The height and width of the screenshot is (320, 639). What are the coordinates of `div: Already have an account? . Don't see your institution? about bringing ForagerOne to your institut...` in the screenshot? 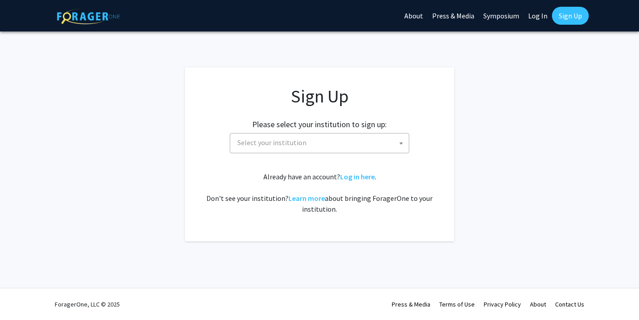 It's located at (320, 193).